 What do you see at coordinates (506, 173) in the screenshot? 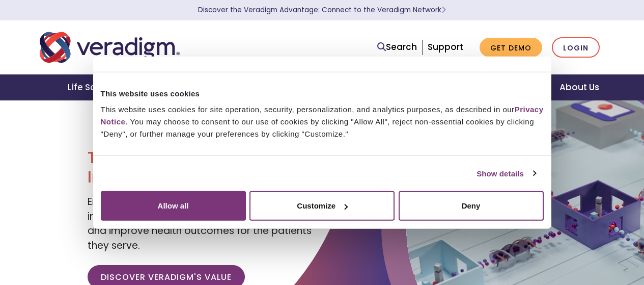
I see `a: Show details` at bounding box center [506, 173].